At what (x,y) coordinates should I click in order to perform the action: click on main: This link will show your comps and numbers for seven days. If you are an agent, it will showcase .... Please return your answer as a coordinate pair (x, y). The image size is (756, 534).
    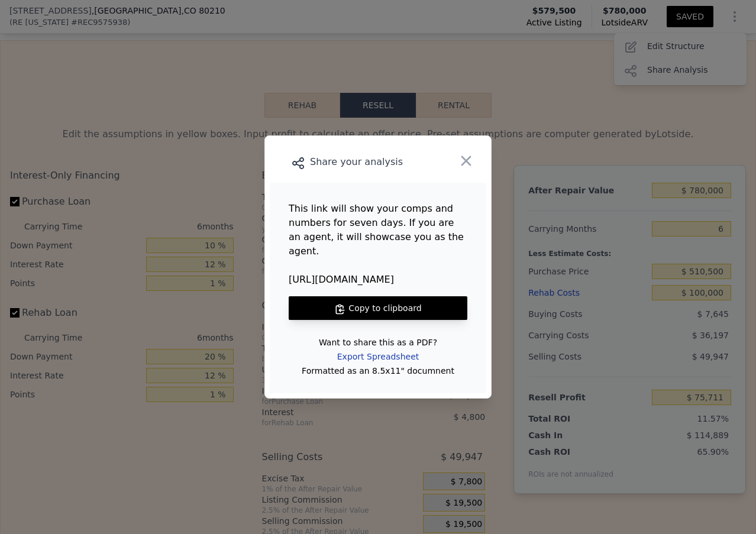
    Looking at the image, I should click on (378, 288).